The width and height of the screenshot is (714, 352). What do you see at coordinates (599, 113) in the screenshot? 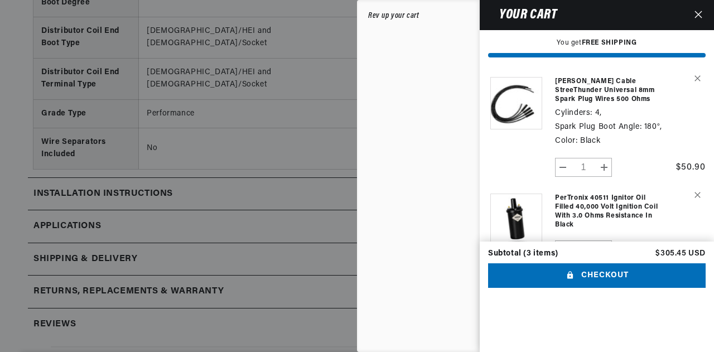
I see `dd: 4,` at bounding box center [599, 113].